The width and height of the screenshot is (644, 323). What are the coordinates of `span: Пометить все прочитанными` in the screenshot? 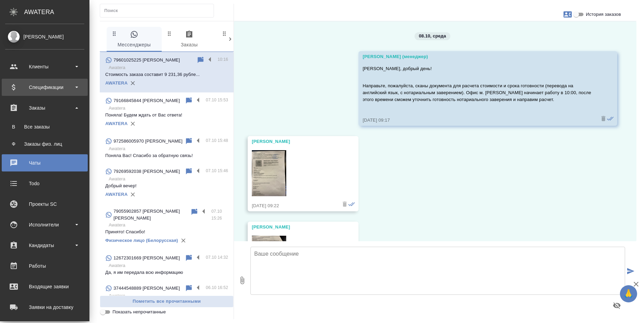 It's located at (167, 301).